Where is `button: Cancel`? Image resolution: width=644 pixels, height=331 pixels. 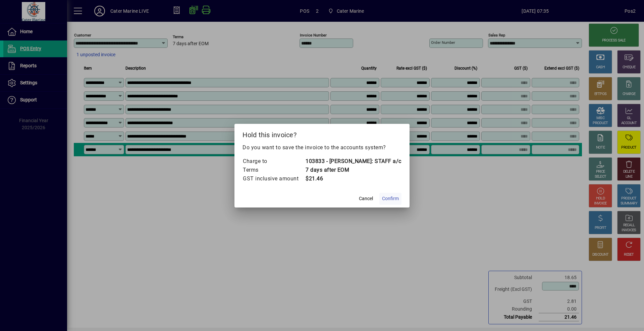 button: Cancel is located at coordinates (366, 199).